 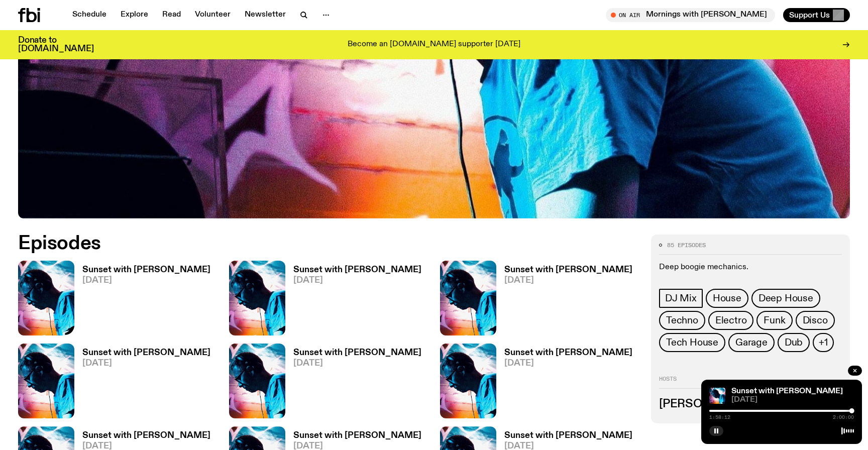 What do you see at coordinates (682, 321) in the screenshot?
I see `a: Techno` at bounding box center [682, 321].